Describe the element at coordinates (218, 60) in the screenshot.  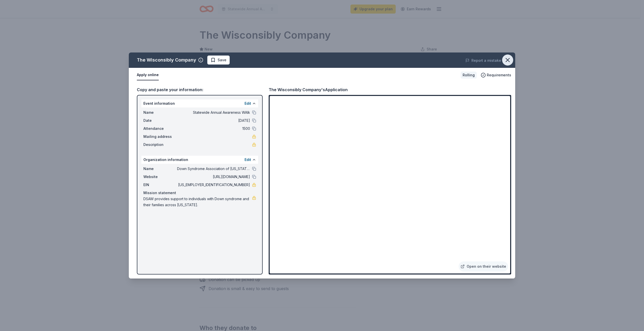
I see `button: Save` at that location.